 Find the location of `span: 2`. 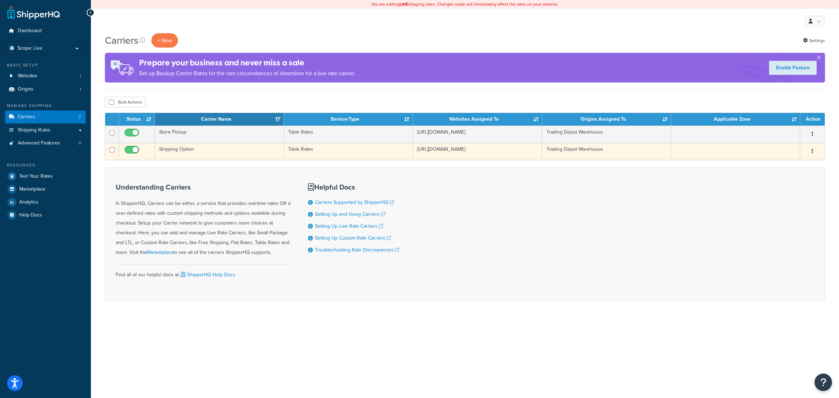

span: 2 is located at coordinates (80, 117).